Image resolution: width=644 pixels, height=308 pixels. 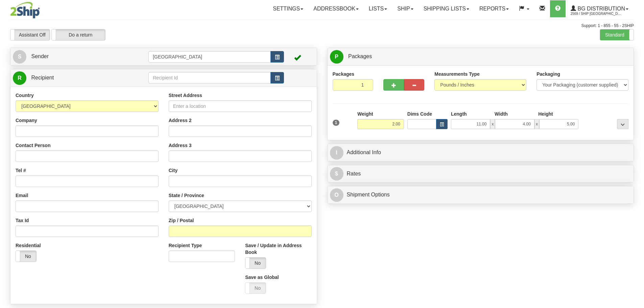 I want to click on label: Email, so click(x=22, y=195).